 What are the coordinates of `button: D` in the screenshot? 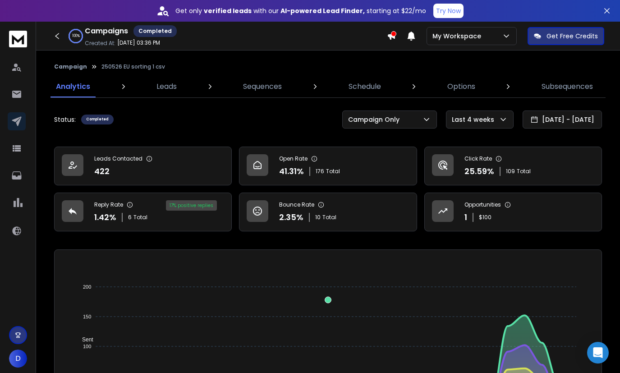 It's located at (18, 359).